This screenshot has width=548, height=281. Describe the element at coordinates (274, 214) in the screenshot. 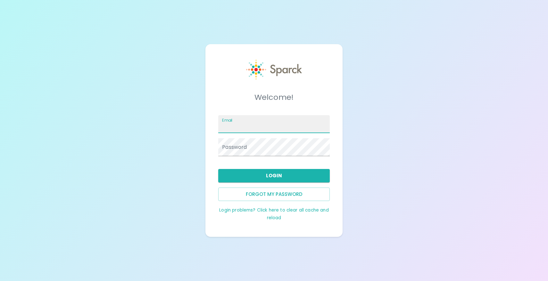

I see `a: Login problems? Click here to clear all cache and reload` at that location.